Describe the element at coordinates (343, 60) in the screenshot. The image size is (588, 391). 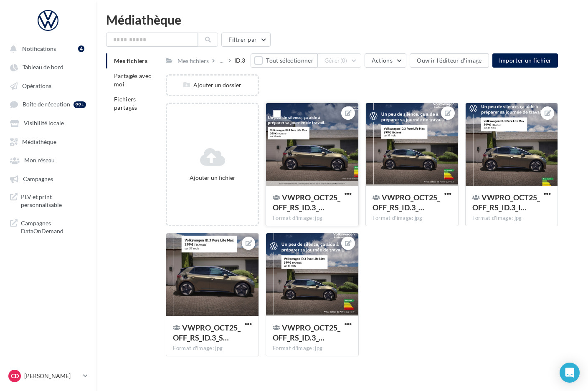
I see `span: (0)` at that location.